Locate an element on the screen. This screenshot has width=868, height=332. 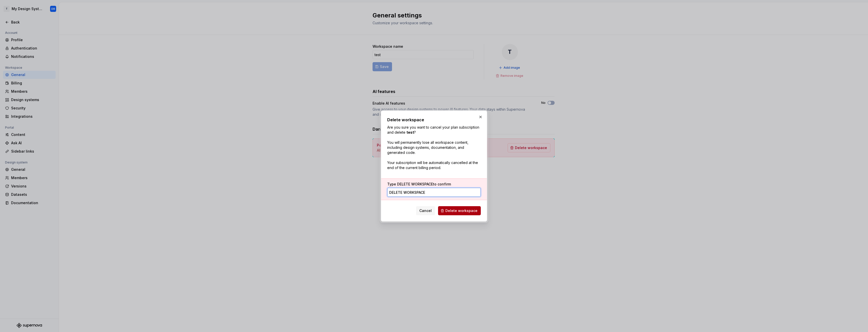
button: Cancel is located at coordinates (426, 211).